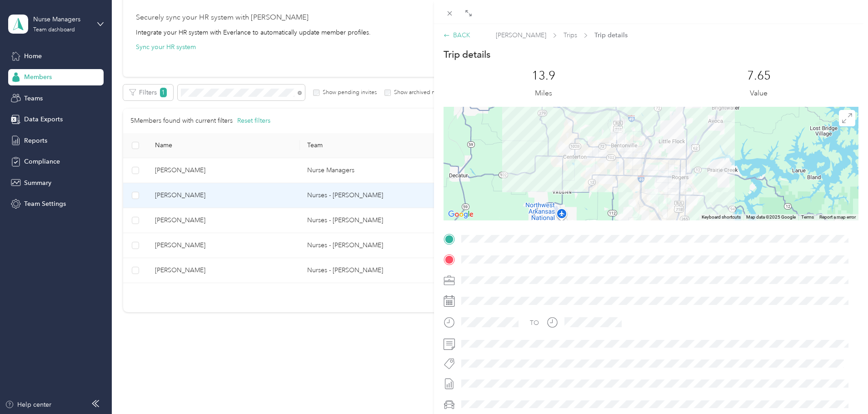 This screenshot has width=868, height=414. Describe the element at coordinates (461, 214) in the screenshot. I see `a: Open this area in Google Maps (opens a new window)` at that location.